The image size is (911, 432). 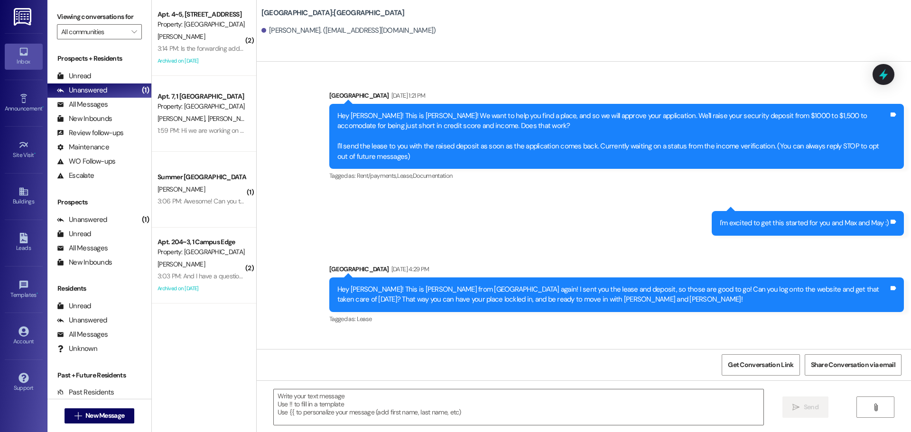 I want to click on div: Past + Future Residents, so click(x=99, y=375).